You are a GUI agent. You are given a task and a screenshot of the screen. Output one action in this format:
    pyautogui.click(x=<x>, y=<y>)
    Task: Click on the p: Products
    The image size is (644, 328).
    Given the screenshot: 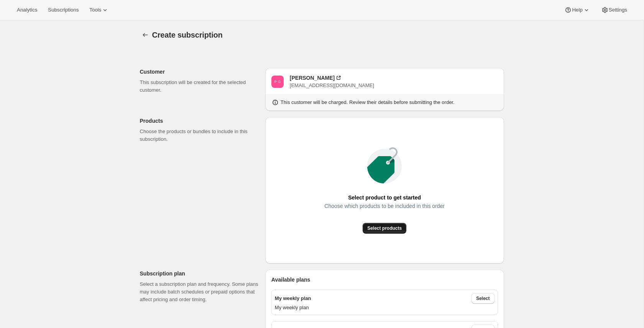 What is the action you would take?
    pyautogui.click(x=199, y=121)
    